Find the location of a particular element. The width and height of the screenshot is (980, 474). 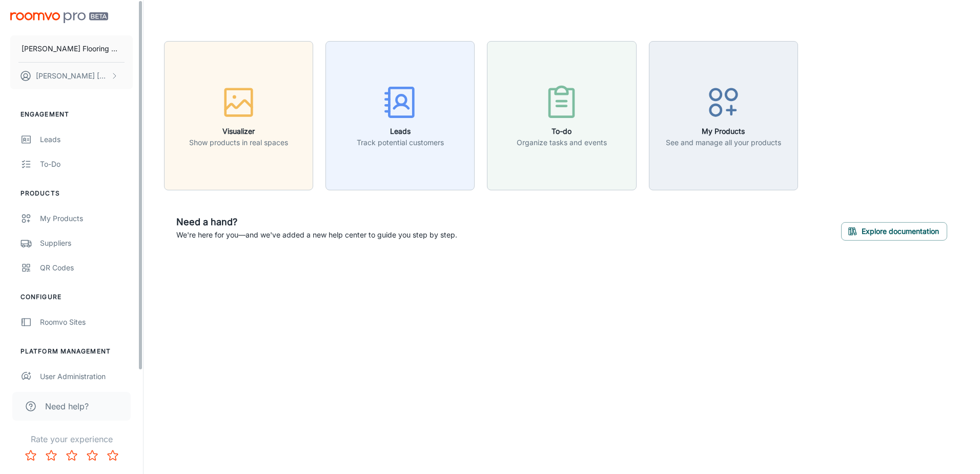

a: LeadsTrack potential customers is located at coordinates (400, 115).